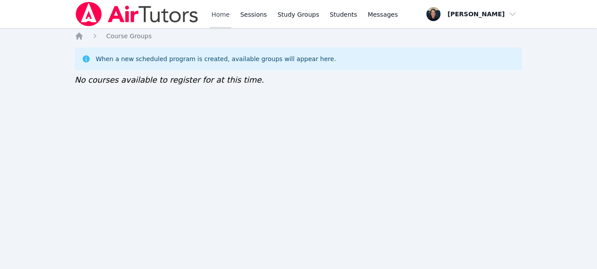  I want to click on span: Messages, so click(383, 15).